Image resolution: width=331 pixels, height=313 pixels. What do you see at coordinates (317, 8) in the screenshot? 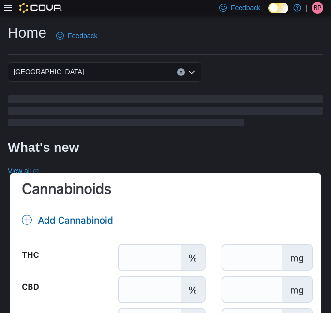
I see `span: rp` at bounding box center [317, 8].